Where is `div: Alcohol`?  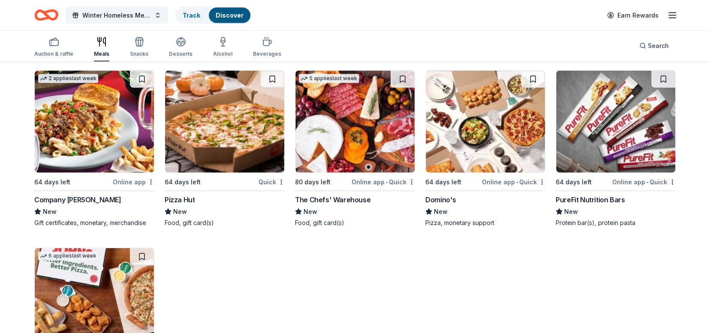 div: Alcohol is located at coordinates (223, 54).